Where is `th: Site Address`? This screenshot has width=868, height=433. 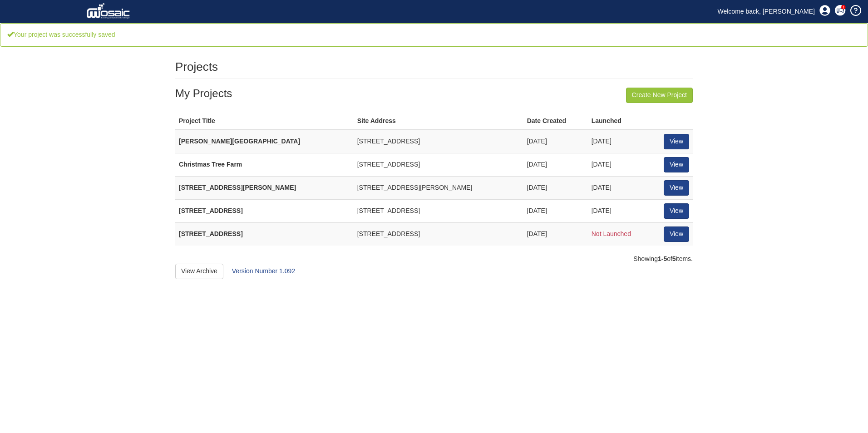 th: Site Address is located at coordinates (438, 121).